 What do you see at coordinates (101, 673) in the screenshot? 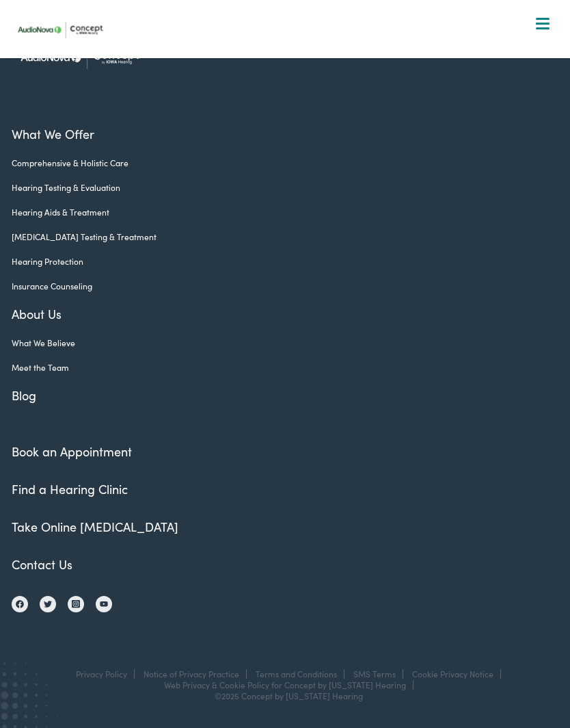
I see `a: Privacy Policy` at bounding box center [101, 673].